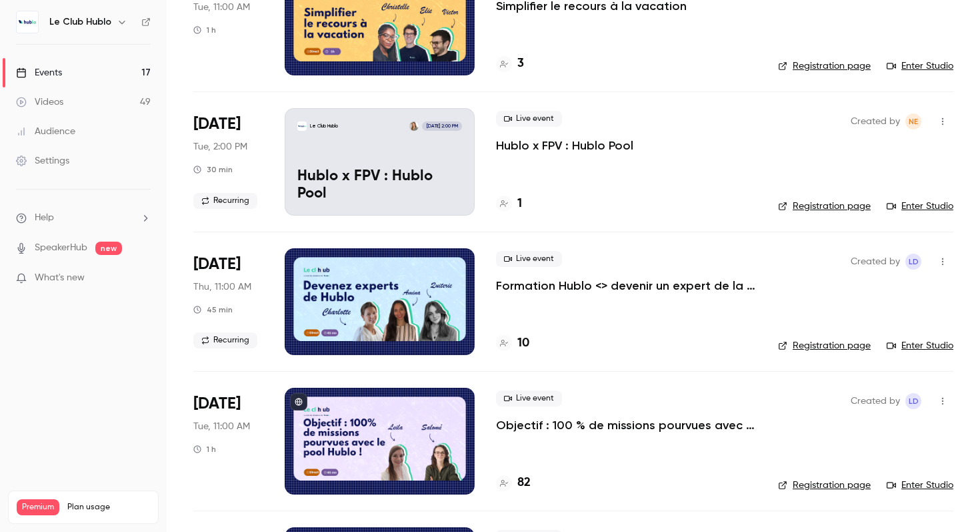  Describe the element at coordinates (913, 121) in the screenshot. I see `span: NE` at that location.